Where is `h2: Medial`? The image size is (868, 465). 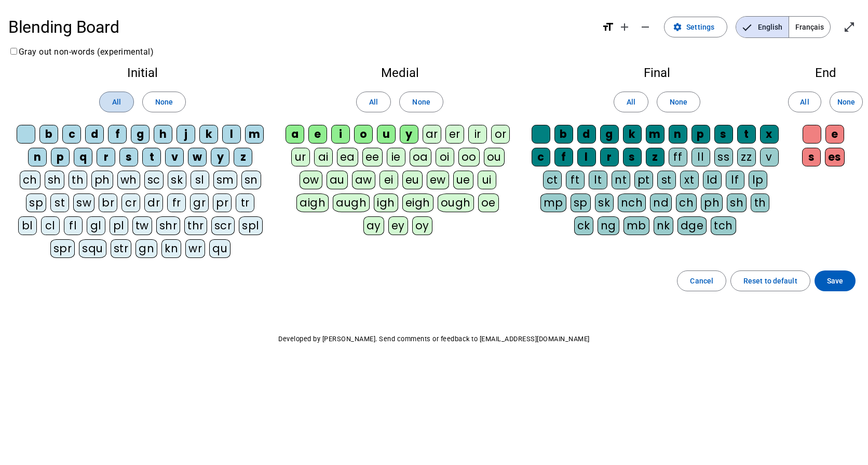
h2: Medial is located at coordinates (400, 73).